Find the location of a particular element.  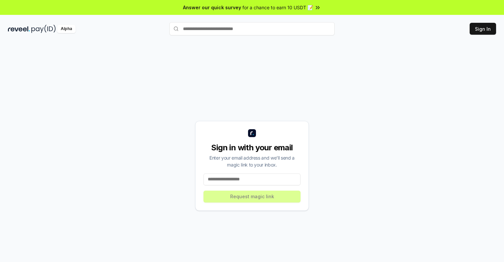

button: Sign In is located at coordinates (483, 29).